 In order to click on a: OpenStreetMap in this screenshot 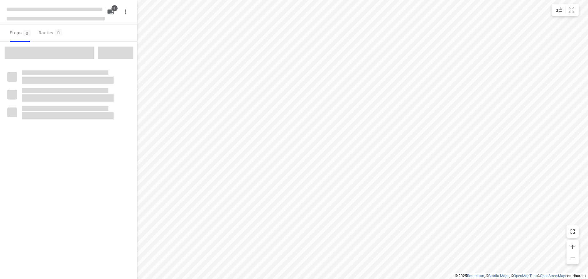, I will do `click(552, 276)`.